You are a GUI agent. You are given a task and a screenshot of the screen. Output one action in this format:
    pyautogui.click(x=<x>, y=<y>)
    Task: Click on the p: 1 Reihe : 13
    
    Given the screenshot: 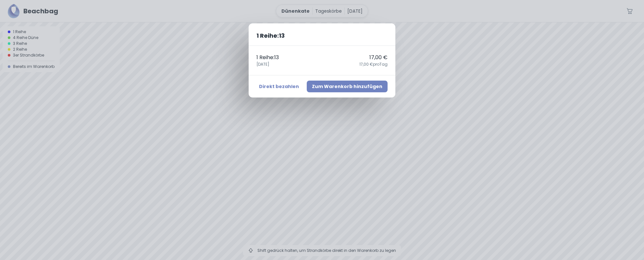 What is the action you would take?
    pyautogui.click(x=268, y=58)
    